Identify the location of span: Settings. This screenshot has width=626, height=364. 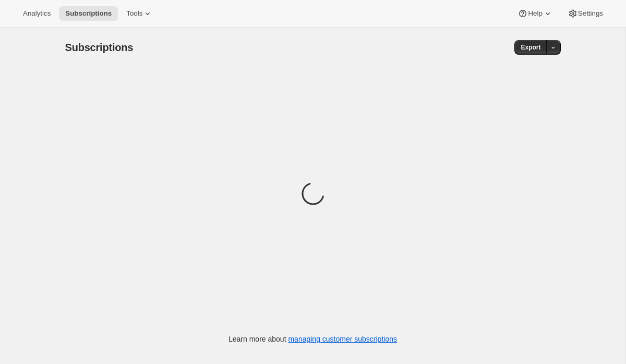
(590, 13).